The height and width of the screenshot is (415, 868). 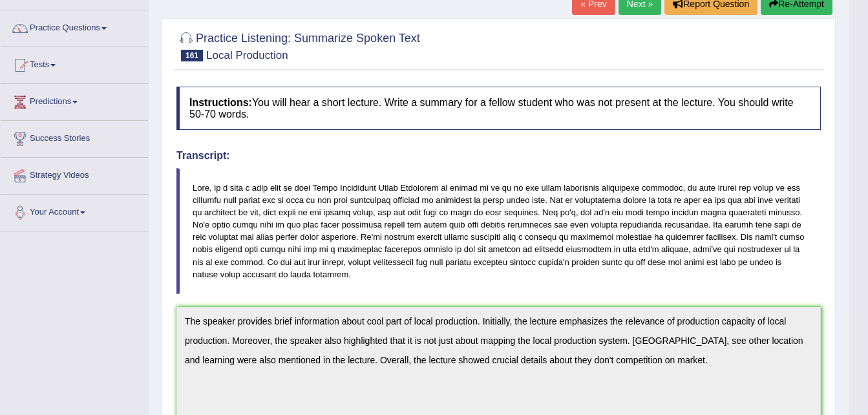 What do you see at coordinates (498, 108) in the screenshot?
I see `h4: You will hear a short lecture. Write a summary for a fellow student who was not present at the le...` at bounding box center [498, 108].